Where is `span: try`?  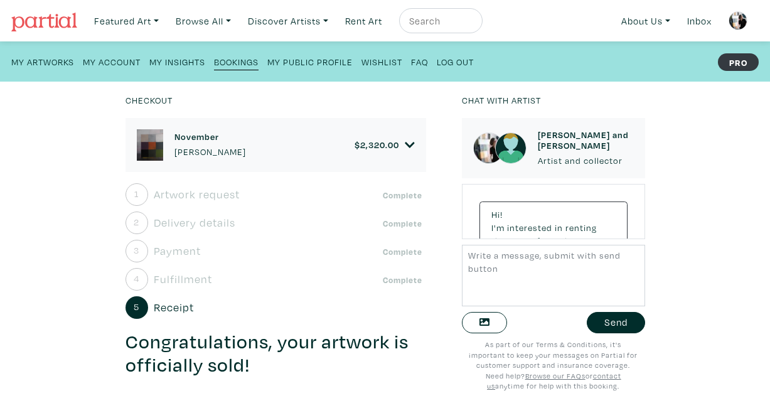
span: try is located at coordinates (605, 240).